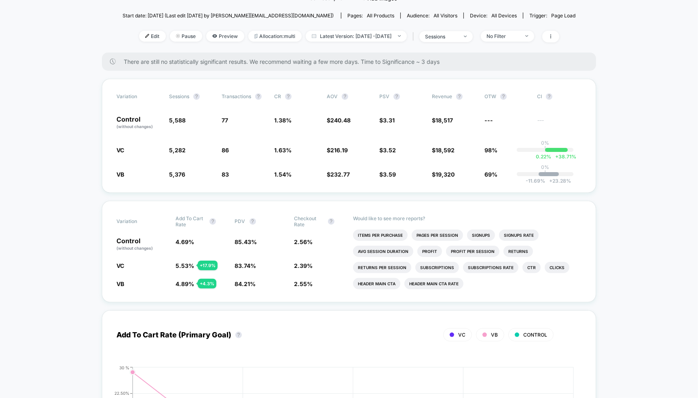  Describe the element at coordinates (432, 15) in the screenshot. I see `div: Audience:` at that location.